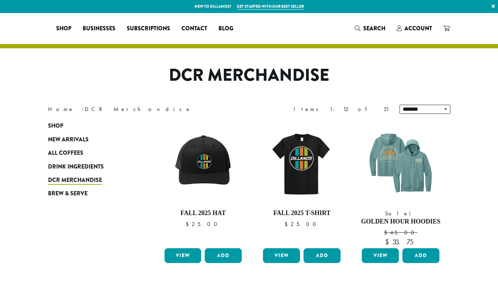  Describe the element at coordinates (270, 6) in the screenshot. I see `a: Get started with our best seller` at that location.